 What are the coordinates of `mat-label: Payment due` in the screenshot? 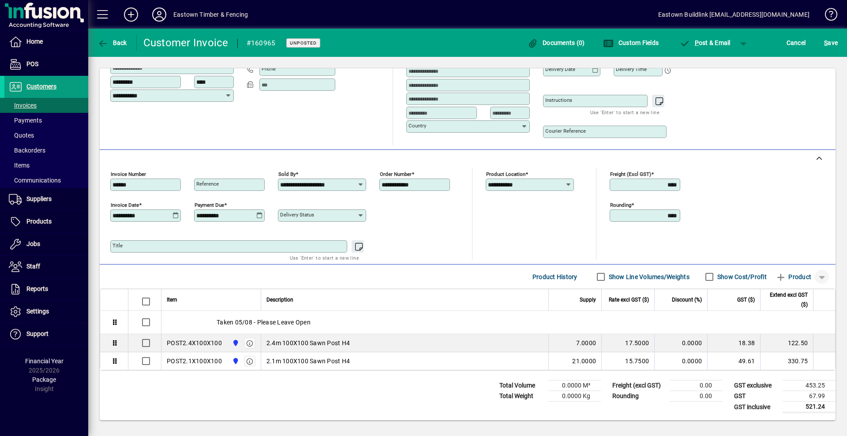 It's located at (209, 205).